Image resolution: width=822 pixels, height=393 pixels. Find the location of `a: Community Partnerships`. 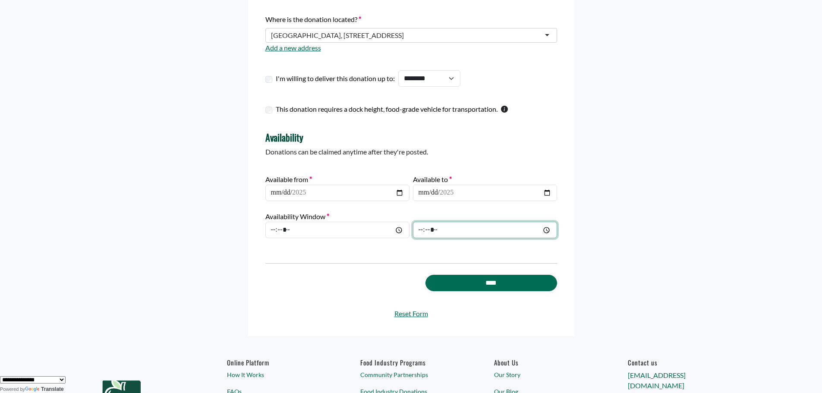

a: Community Partnerships is located at coordinates (411, 374).